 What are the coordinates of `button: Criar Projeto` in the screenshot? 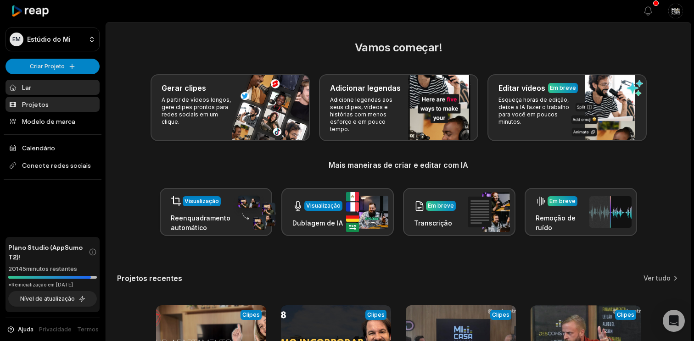 It's located at (52, 67).